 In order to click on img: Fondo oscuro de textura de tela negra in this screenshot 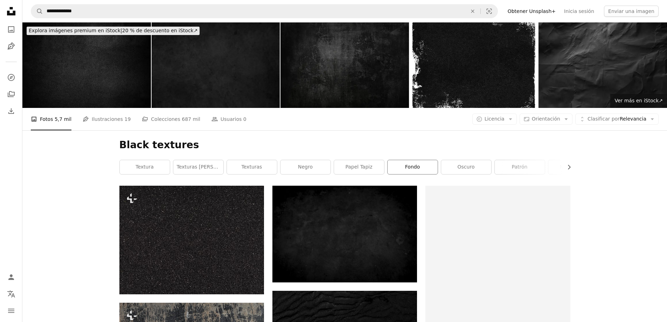, I will do `click(87, 65)`.